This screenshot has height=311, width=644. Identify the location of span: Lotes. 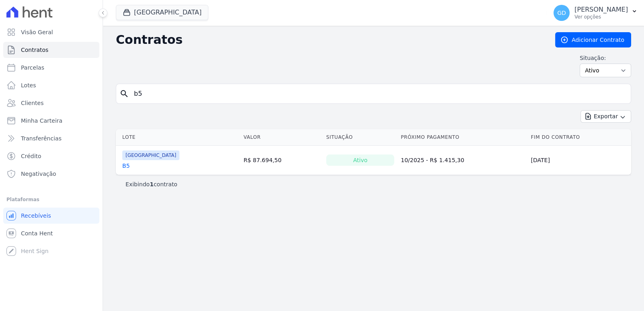
(29, 85).